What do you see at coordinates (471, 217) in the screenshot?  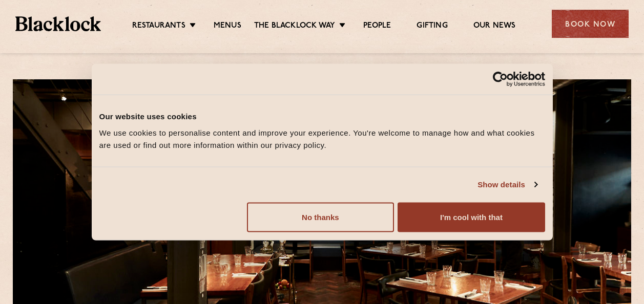 I see `button: I'm cool with that` at bounding box center [471, 217].